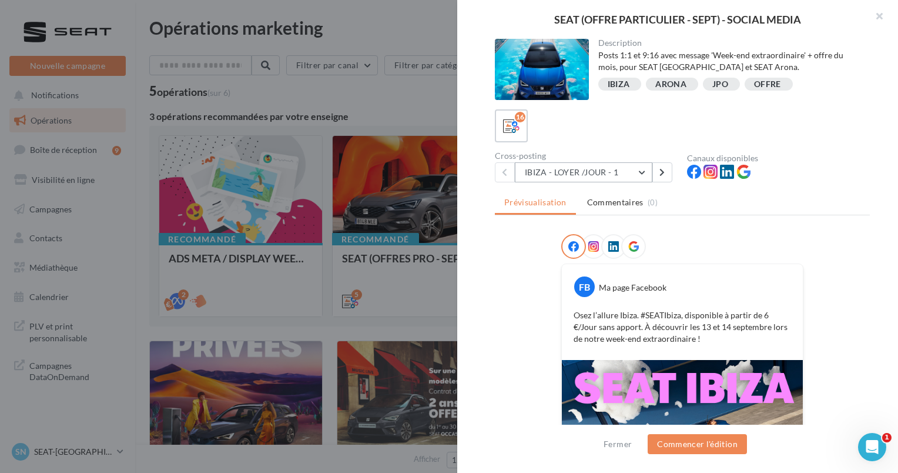 Image resolution: width=898 pixels, height=473 pixels. What do you see at coordinates (678, 19) in the screenshot?
I see `div: SEAT (OFFRE PARTICULIER - SEPT) - SOCIAL MEDIA` at bounding box center [678, 19].